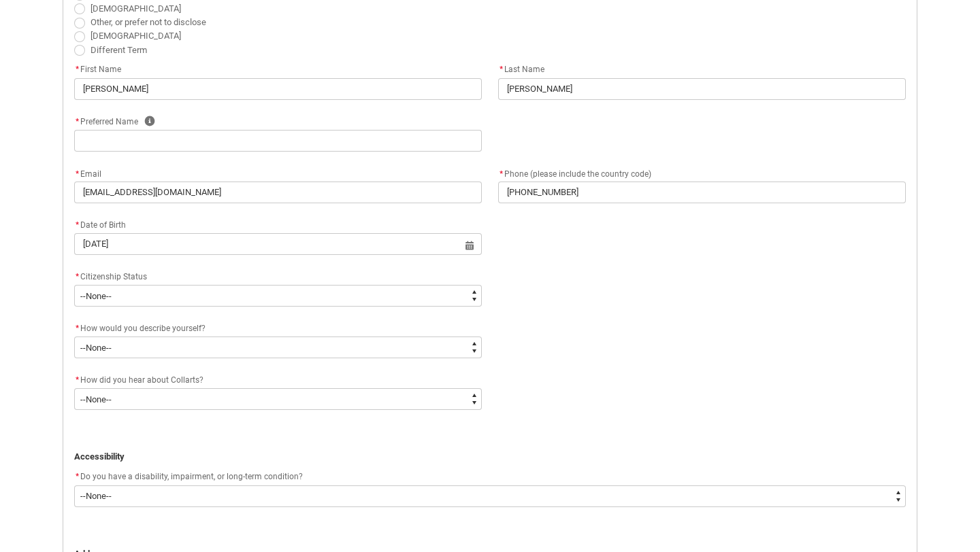 The image size is (980, 552). Describe the element at coordinates (100, 457) in the screenshot. I see `strong: Accessibility` at that location.